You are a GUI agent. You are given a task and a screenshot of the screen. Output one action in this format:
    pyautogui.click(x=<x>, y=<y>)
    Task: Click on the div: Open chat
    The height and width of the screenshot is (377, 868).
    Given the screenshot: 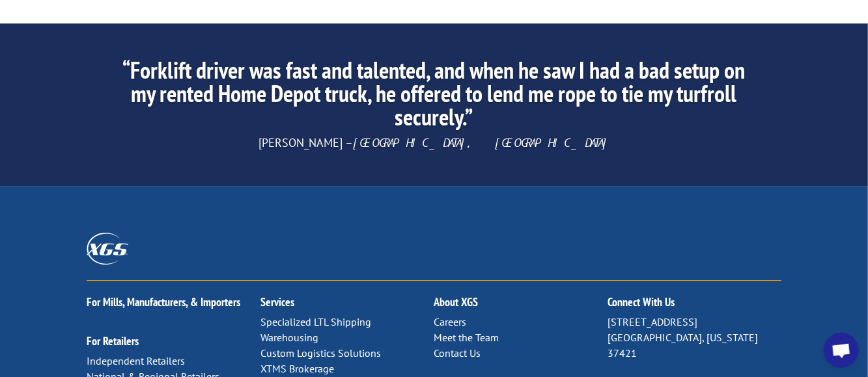 What is the action you would take?
    pyautogui.click(x=842, y=351)
    